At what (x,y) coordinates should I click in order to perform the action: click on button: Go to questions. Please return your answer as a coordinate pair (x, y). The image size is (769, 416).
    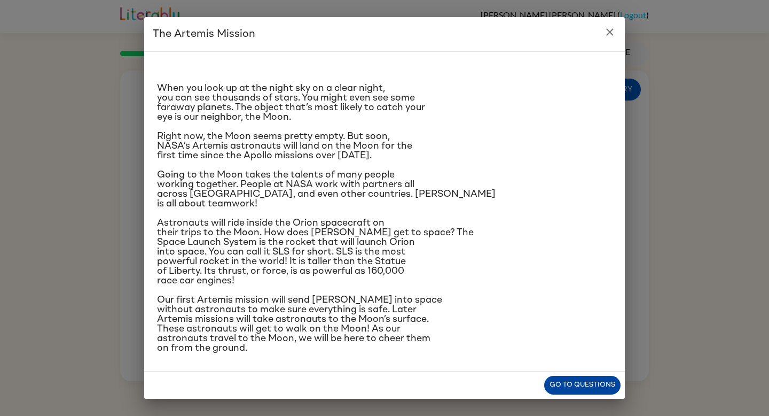
    Looking at the image, I should click on (582, 385).